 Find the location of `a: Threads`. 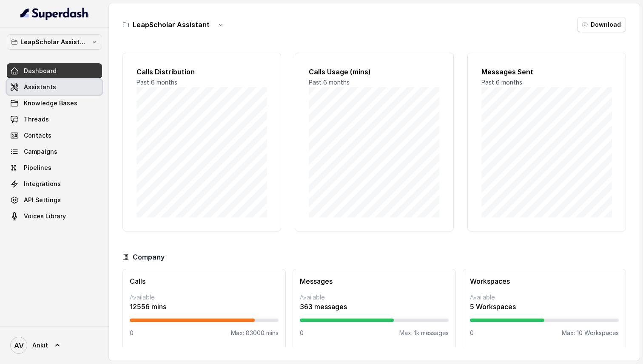

a: Threads is located at coordinates (54, 119).